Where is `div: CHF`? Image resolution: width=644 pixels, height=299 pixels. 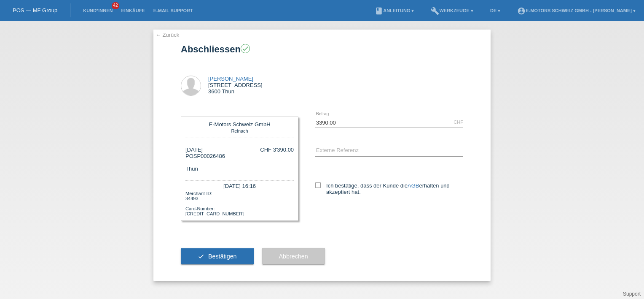
div: CHF is located at coordinates (458, 122).